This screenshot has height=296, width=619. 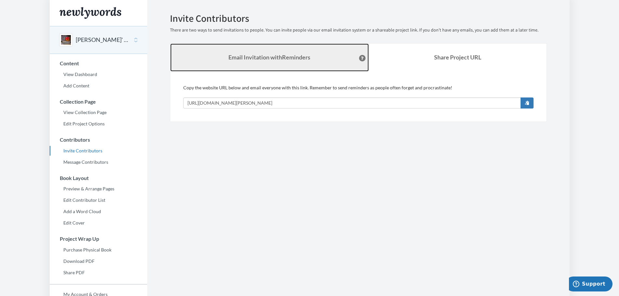 What do you see at coordinates (269, 57) in the screenshot?
I see `strong: Email Invitation with Reminders` at bounding box center [269, 57].